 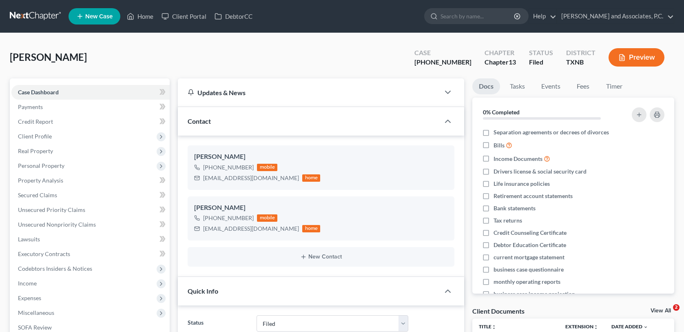 I want to click on span: Drivers license & social security card, so click(x=540, y=171).